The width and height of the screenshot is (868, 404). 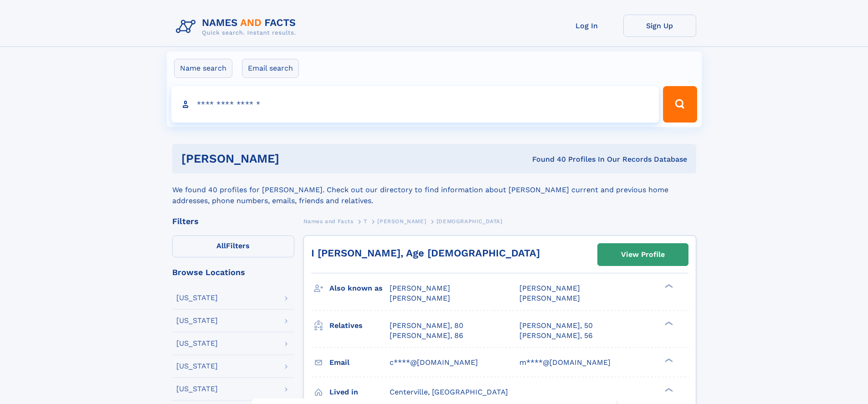 I want to click on h3: Relatives, so click(x=359, y=325).